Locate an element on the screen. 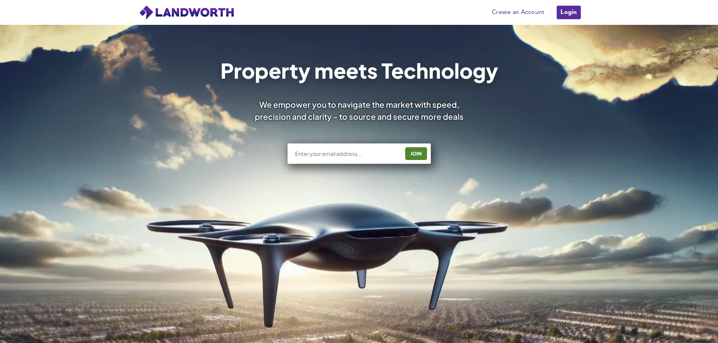  input: Enter your email address... is located at coordinates (347, 154).